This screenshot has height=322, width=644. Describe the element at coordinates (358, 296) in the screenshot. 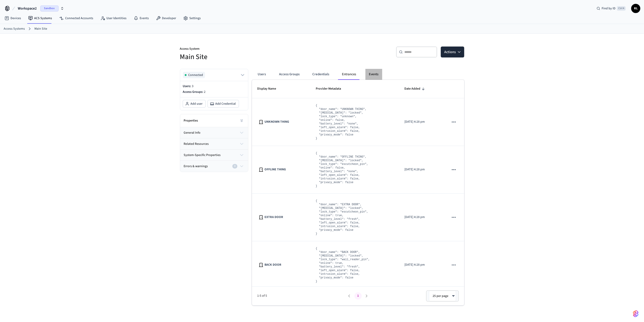

I see `button: page 1` at that location.